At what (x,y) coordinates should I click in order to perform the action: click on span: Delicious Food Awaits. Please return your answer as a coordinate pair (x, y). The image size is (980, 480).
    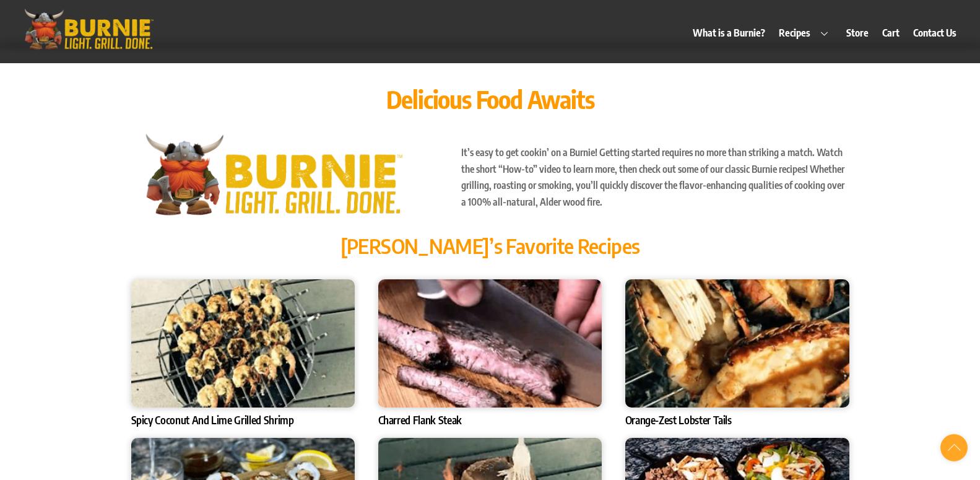
    Looking at the image, I should click on (490, 99).